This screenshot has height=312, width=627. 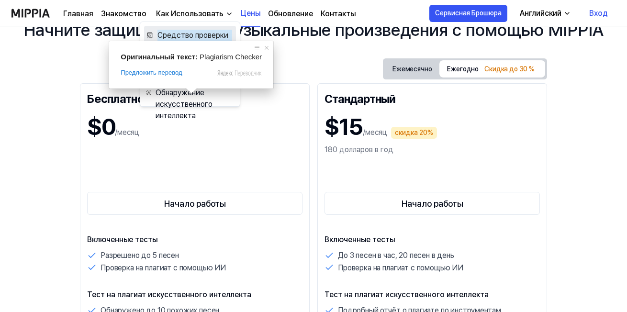 What do you see at coordinates (229, 14) in the screenshot?
I see `img: вниз` at bounding box center [229, 14].